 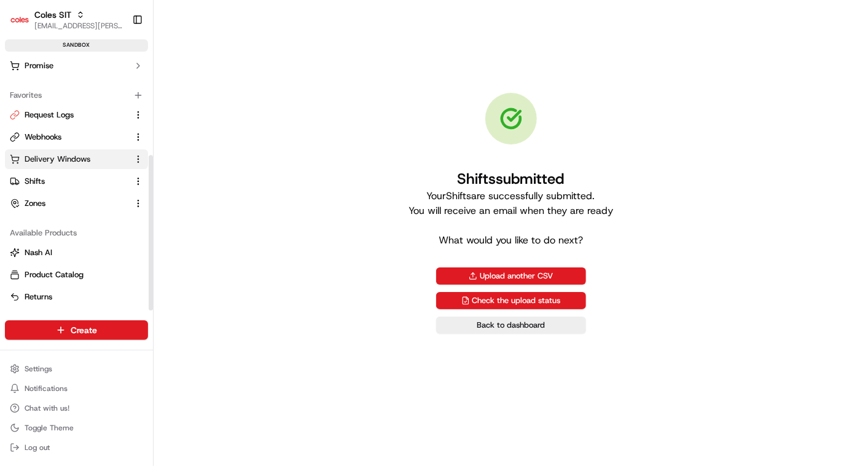 What do you see at coordinates (127, 84) in the screenshot?
I see `input: Got a question? Start typing here...` at bounding box center [127, 84].